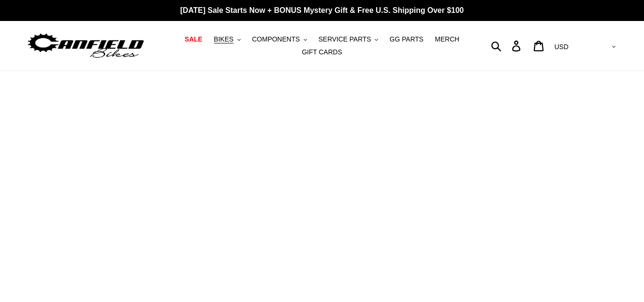 This screenshot has height=302, width=644. I want to click on button: COMPONENTS, so click(279, 39).